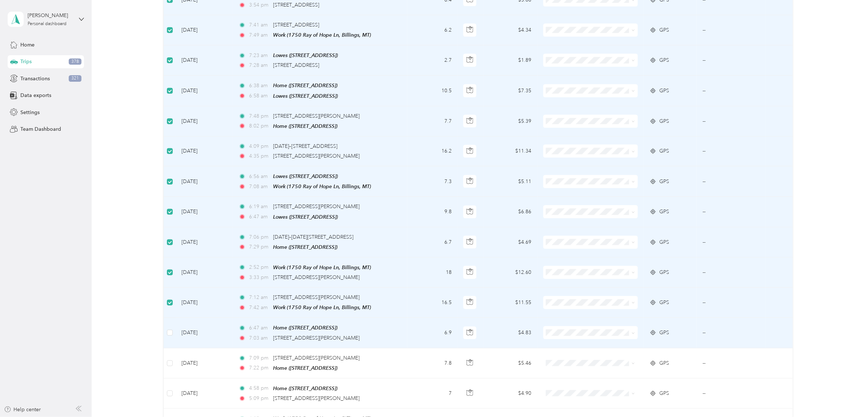 This screenshot has width=868, height=417. Describe the element at coordinates (259, 238) in the screenshot. I see `span: 7:06 pm` at that location.